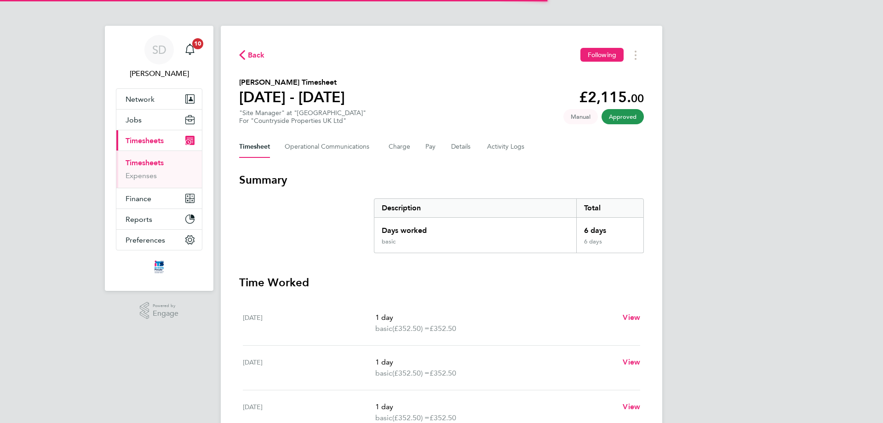 The image size is (883, 423). I want to click on button: Timesheets, so click(159, 140).